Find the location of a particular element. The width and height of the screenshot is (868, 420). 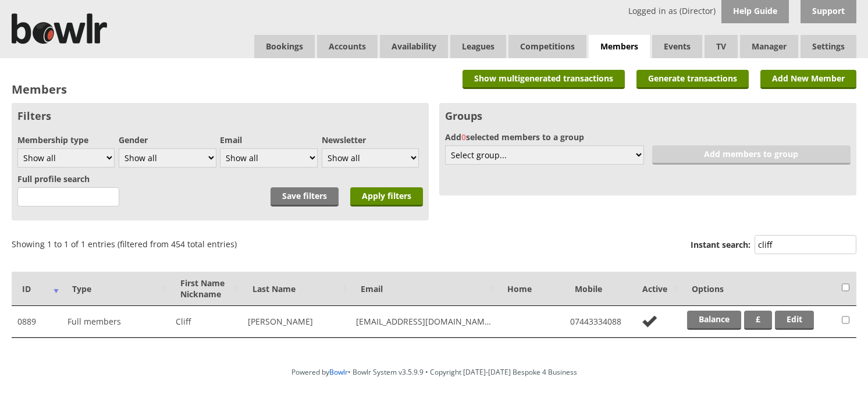

div: Showing 1 to 1 of 1 entries (filtered from 454 total entries) is located at coordinates (124, 241).